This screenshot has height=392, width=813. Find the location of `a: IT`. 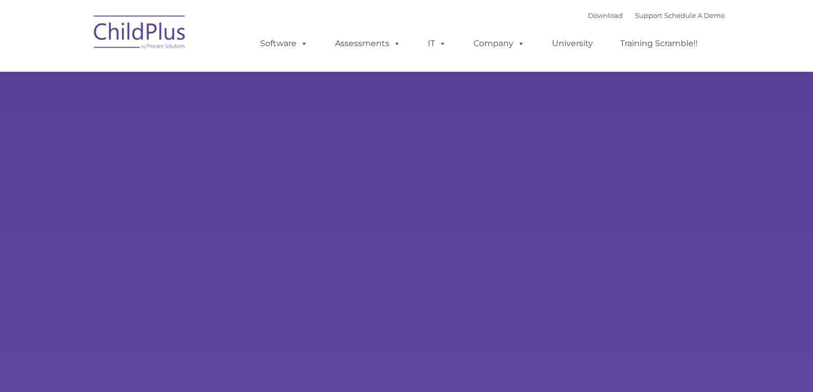

a: IT is located at coordinates (437, 44).